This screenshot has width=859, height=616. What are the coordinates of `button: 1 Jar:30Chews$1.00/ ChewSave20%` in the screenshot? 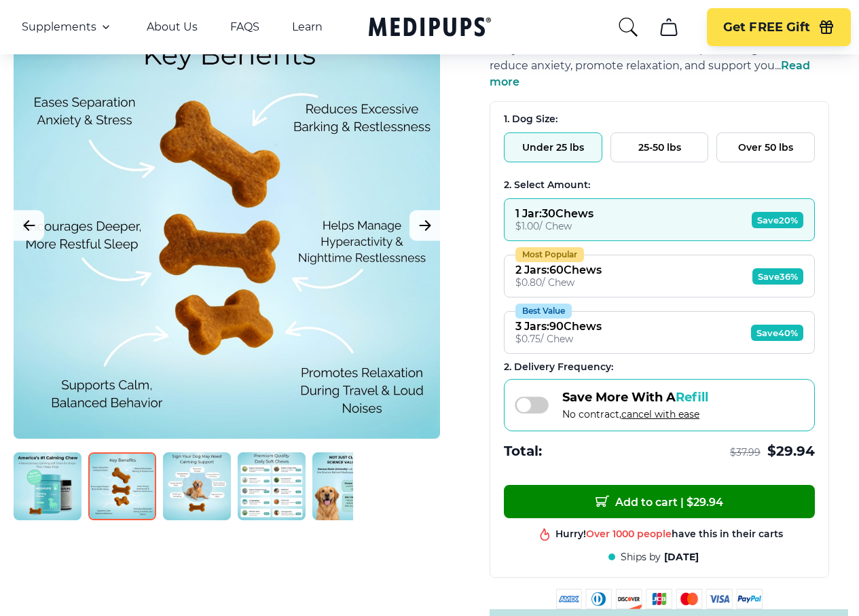 It's located at (659, 220).